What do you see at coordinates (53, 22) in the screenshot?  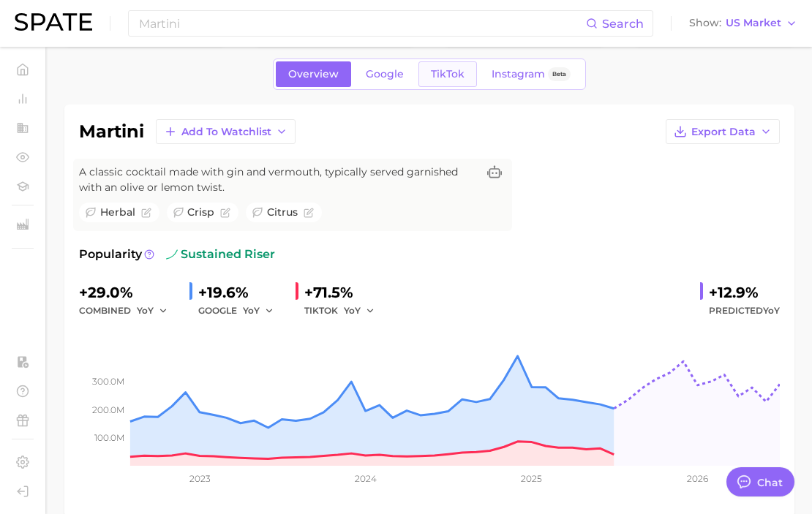 I see `img: SPATE` at bounding box center [53, 22].